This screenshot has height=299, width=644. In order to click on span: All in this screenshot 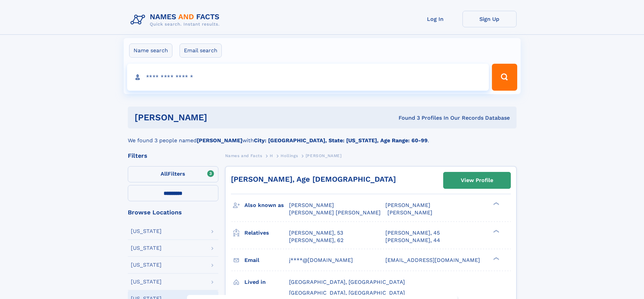, I will do `click(164, 174)`.